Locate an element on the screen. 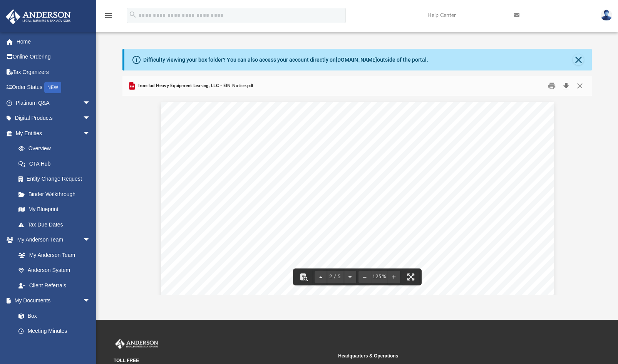 The image size is (618, 364). a: Online Ordering is located at coordinates (53, 57).